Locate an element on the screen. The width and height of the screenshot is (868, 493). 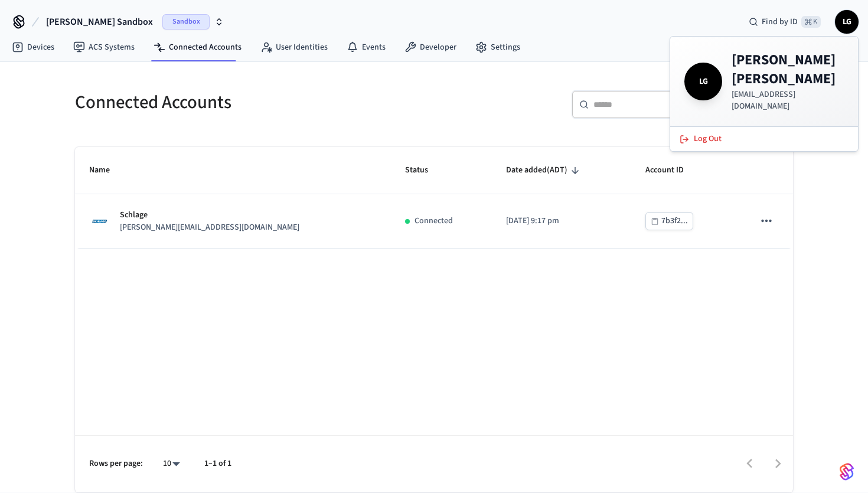
a: Settings is located at coordinates (498, 48).